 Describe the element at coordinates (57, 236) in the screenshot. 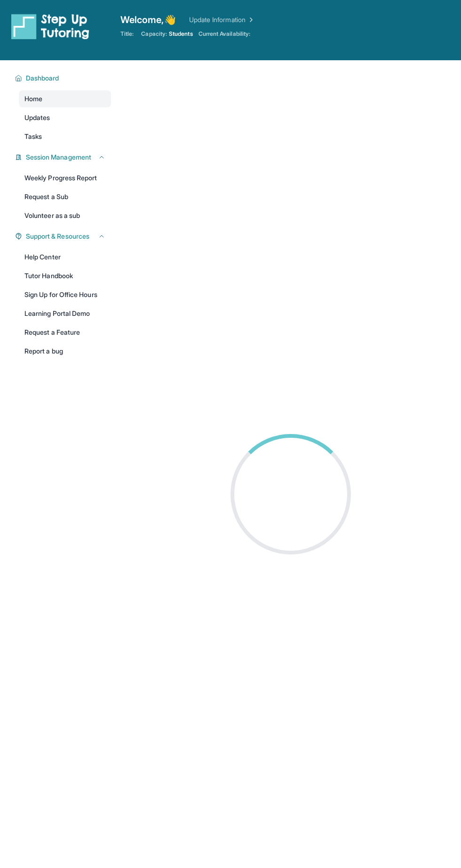

I see `span: Support & Resources` at that location.